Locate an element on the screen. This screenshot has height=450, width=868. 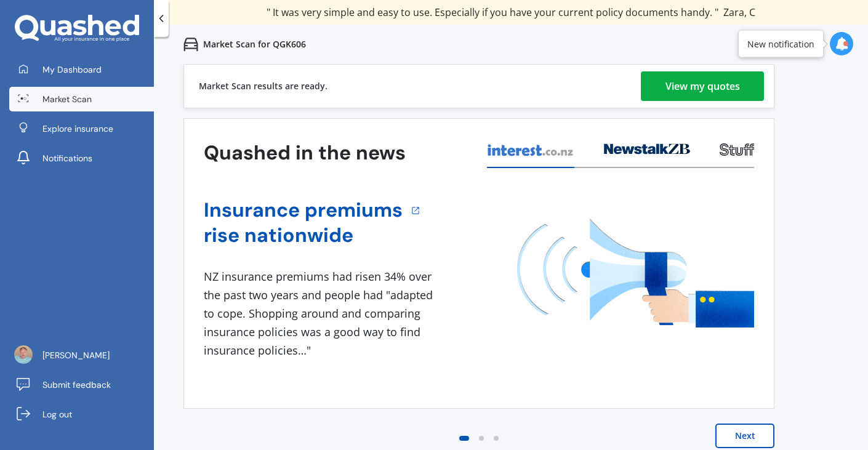
img: media image is located at coordinates (635, 273).